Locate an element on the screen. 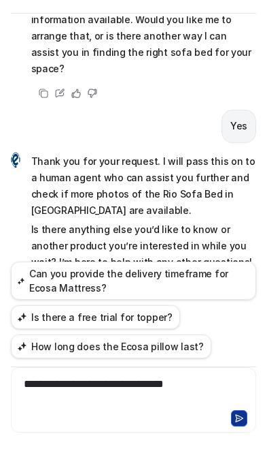 The height and width of the screenshot is (449, 267). button: Can you provide the delivery timeframe for Ecosa Mattress? is located at coordinates (133, 280).